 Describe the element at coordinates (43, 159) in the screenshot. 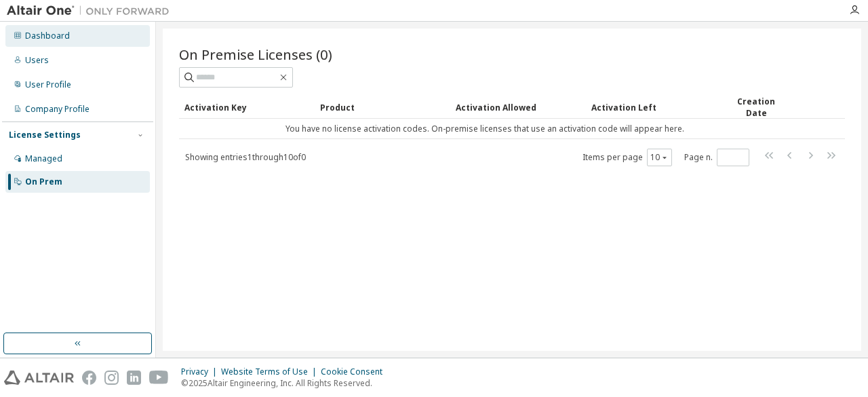

I see `div: Managed` at that location.